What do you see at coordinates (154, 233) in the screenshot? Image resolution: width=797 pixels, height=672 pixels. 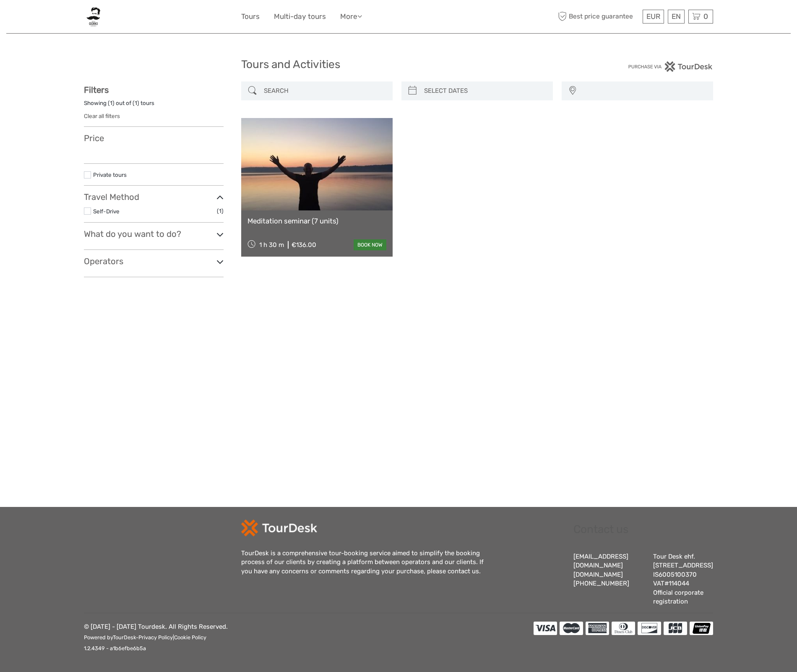 I see `h3: What do you want to do?` at bounding box center [154, 233].